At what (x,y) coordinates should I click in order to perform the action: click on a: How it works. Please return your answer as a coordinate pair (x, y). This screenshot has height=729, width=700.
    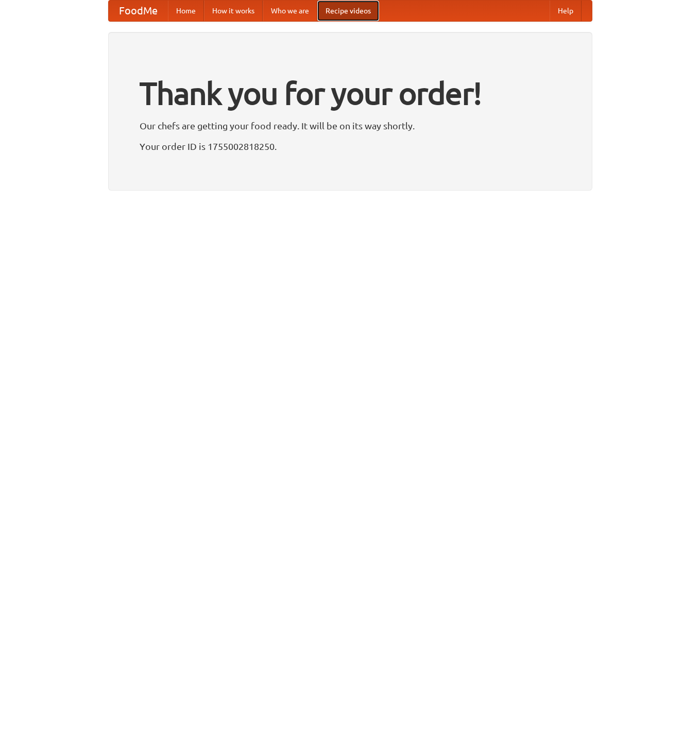
    Looking at the image, I should click on (233, 11).